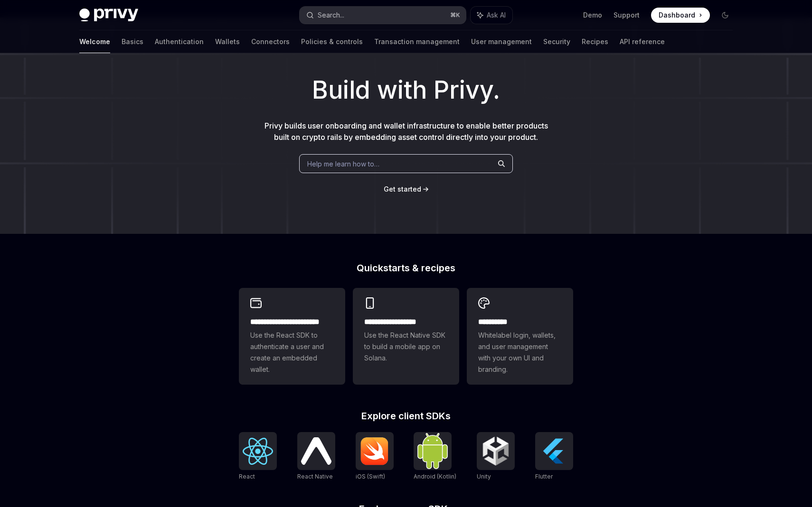 This screenshot has width=812, height=507. Describe the element at coordinates (370, 476) in the screenshot. I see `span: iOS (Swift)` at that location.